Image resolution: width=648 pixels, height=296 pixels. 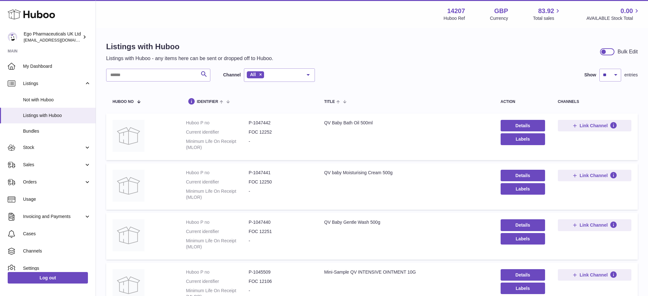 I want to click on strong: GBP, so click(x=501, y=11).